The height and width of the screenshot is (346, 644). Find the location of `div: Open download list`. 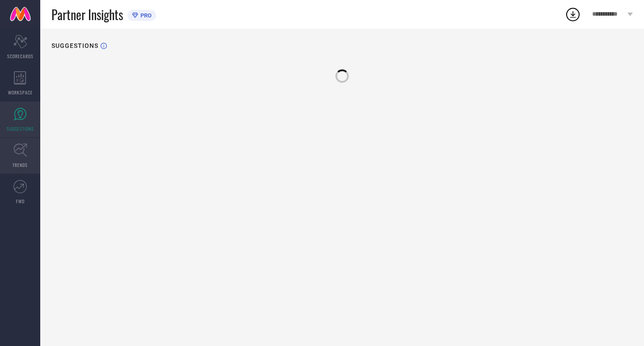

div: Open download list is located at coordinates (573, 14).